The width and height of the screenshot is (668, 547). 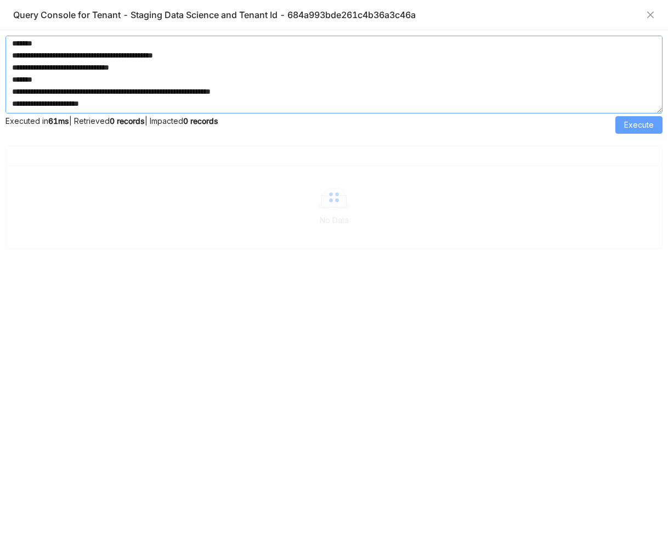 I want to click on span: Execute, so click(x=639, y=125).